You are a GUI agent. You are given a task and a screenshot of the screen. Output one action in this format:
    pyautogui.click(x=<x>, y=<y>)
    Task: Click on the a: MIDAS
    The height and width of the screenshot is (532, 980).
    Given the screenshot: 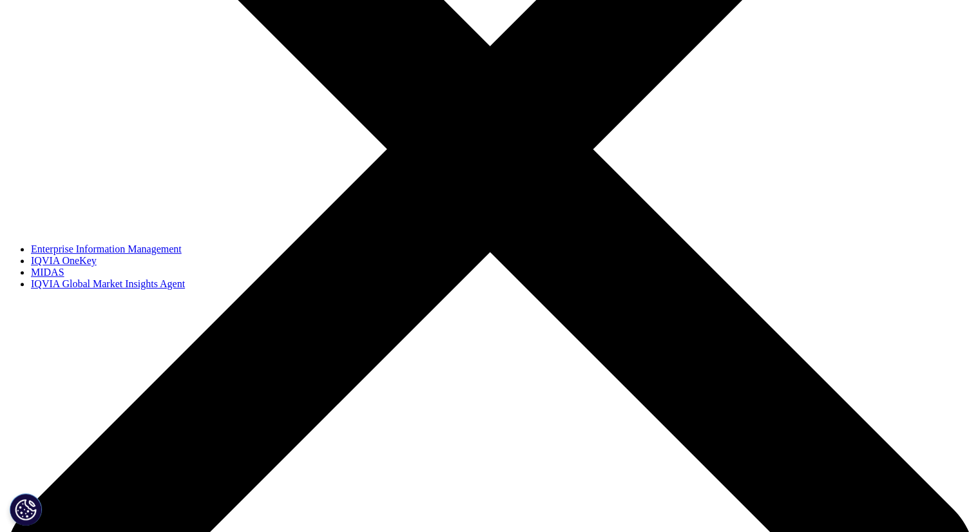 What is the action you would take?
    pyautogui.click(x=47, y=272)
    